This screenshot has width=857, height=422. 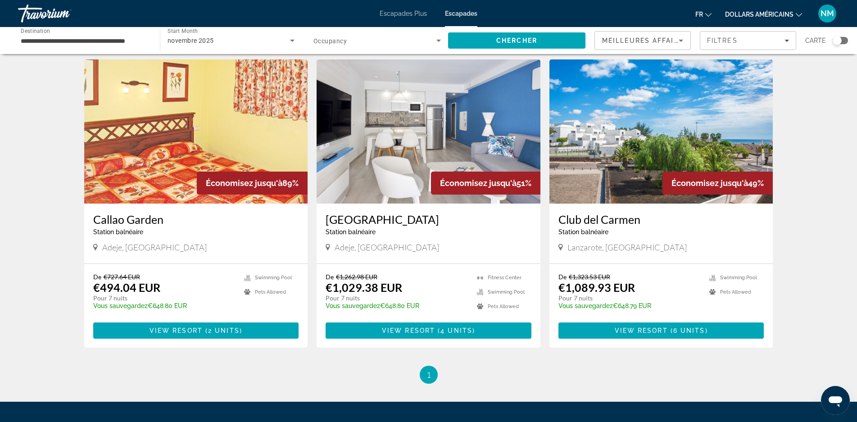 I want to click on a: Escapades Plus, so click(x=403, y=14).